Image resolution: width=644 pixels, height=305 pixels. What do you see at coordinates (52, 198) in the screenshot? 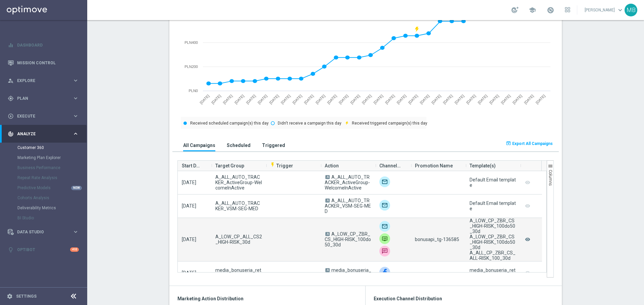
I see `div: Cohorts Analysis` at bounding box center [52, 198].